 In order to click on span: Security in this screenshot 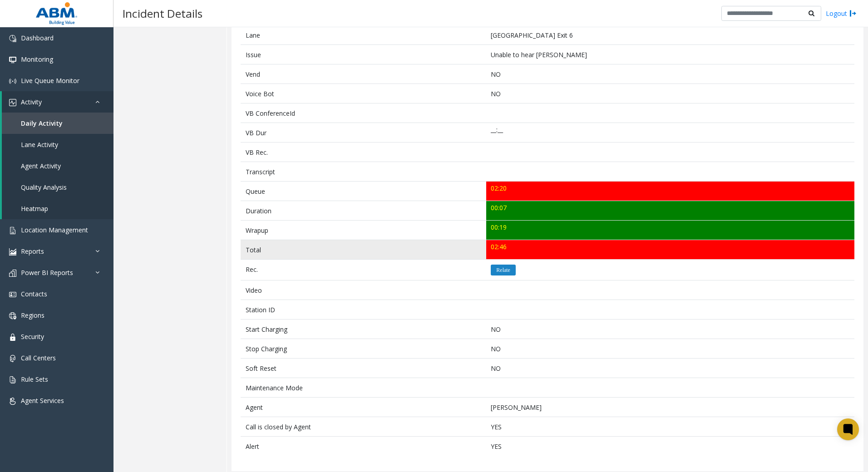, I will do `click(33, 337)`.